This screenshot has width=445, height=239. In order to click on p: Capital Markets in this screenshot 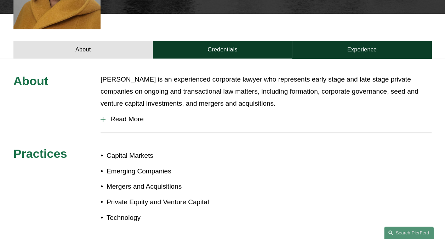, I will do `click(165, 156)`.